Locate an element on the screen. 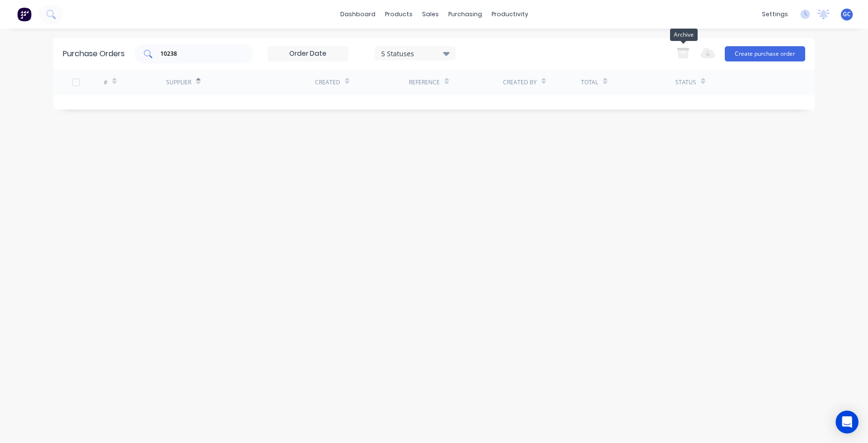 This screenshot has width=868, height=443. div: Archive is located at coordinates (684, 35).